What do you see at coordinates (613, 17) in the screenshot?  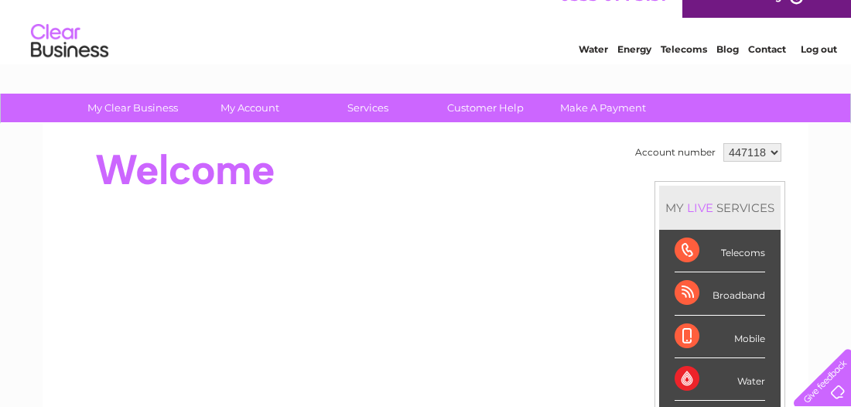 I see `span: 0333 014 3131` at bounding box center [613, 17].